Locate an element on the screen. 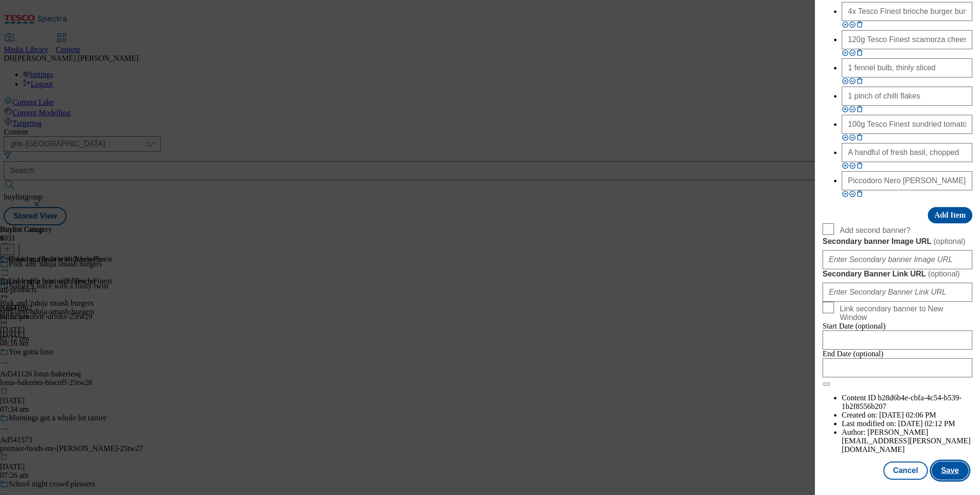 The image size is (980, 495). li: Content ID is located at coordinates (907, 402).